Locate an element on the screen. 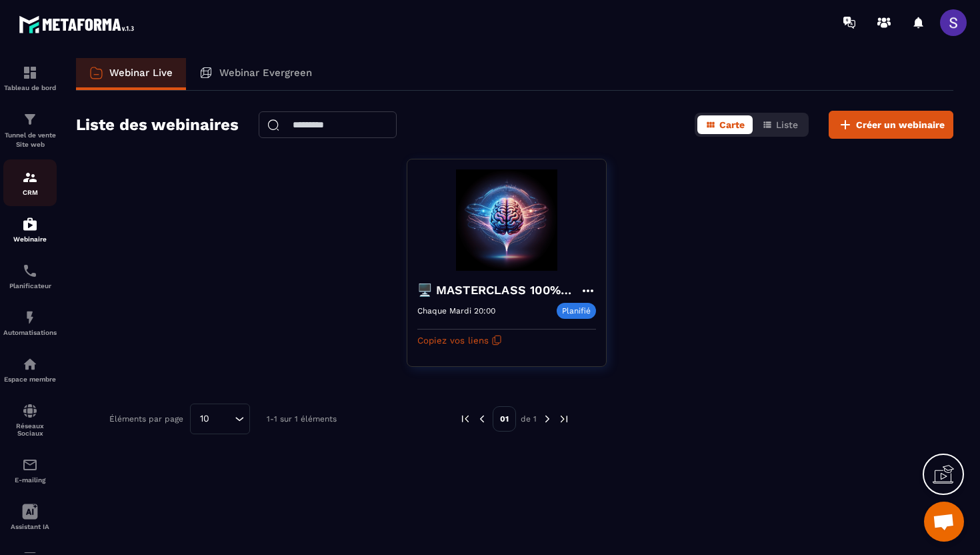 This screenshot has height=555, width=980. img: social-network is located at coordinates (30, 411).